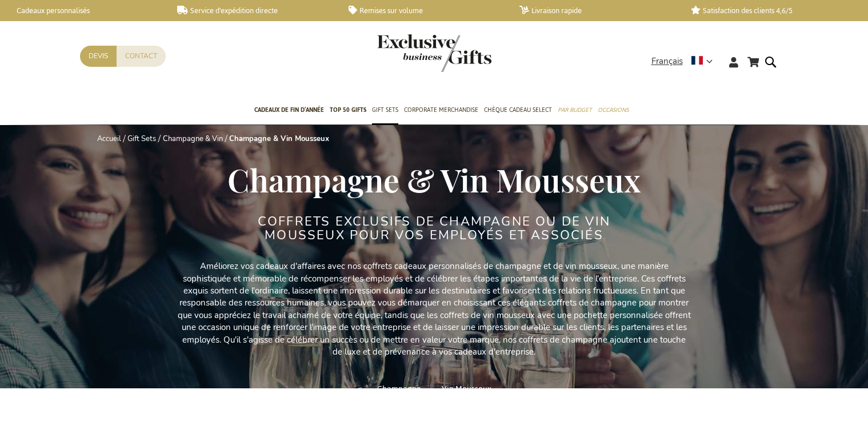 This screenshot has height=422, width=868. Describe the element at coordinates (667, 61) in the screenshot. I see `span: Français` at that location.